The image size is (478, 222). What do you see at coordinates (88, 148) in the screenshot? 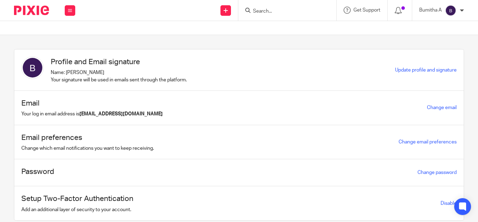
I see `p: Change which email notifications you want to keep receiving.` at bounding box center [88, 148].